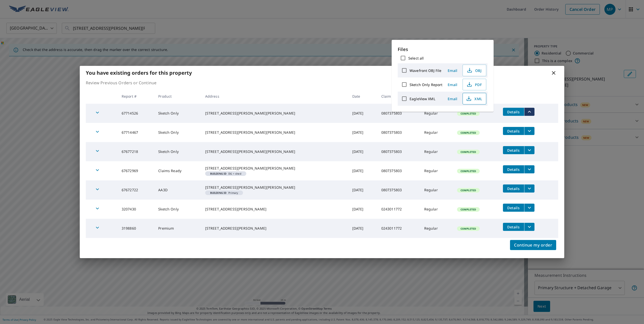 The image size is (644, 324). I want to click on b: You have existing orders for this property, so click(139, 73).